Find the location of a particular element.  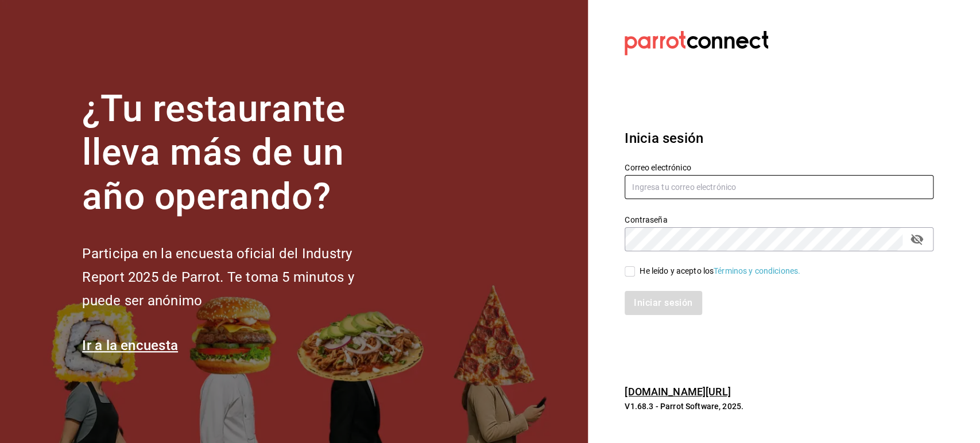

h3: Inicia sesión is located at coordinates (779, 138).